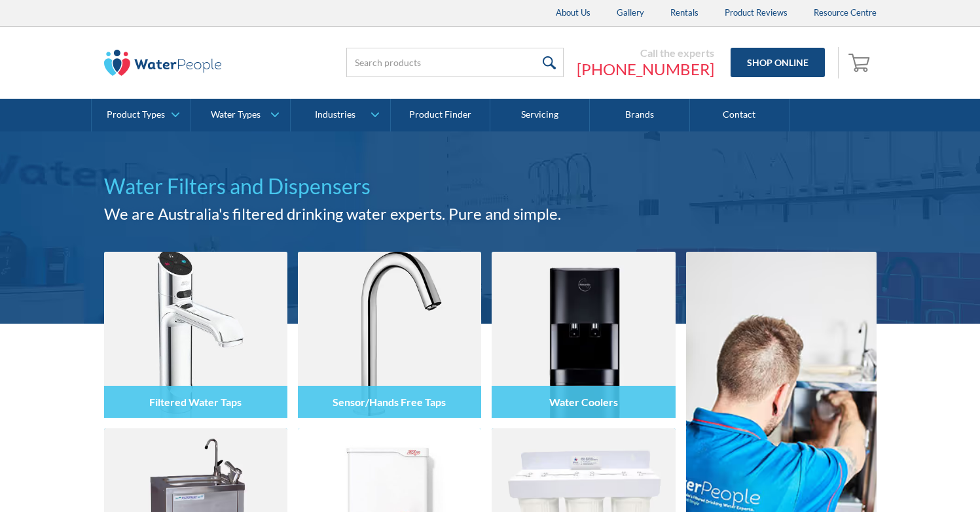  I want to click on a: Water Coolers, so click(583, 335).